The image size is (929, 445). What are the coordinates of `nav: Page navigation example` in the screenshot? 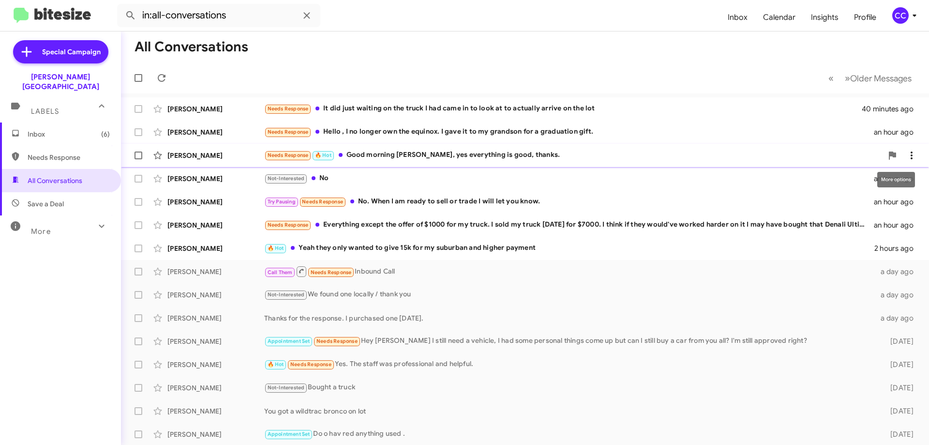 It's located at (870, 78).